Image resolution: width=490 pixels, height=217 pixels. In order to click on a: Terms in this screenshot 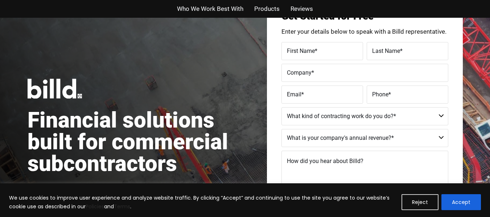, I will do `click(122, 207)`.